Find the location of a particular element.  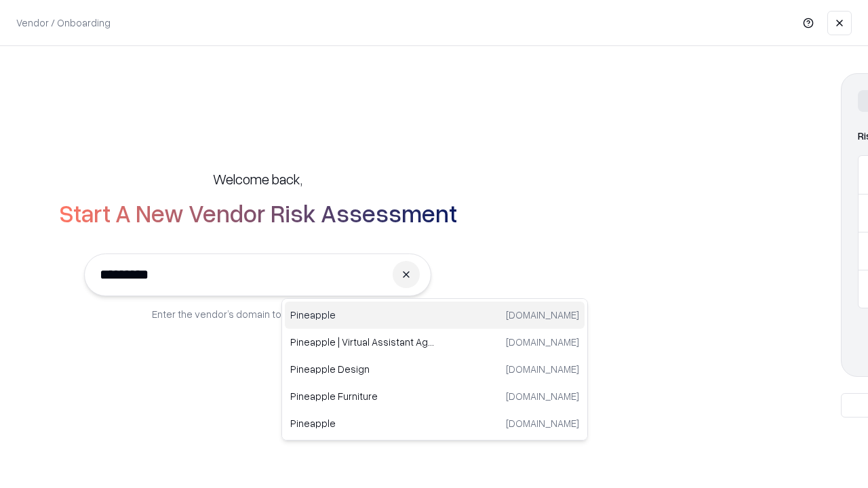

p: Pineapple Design is located at coordinates (362, 369).